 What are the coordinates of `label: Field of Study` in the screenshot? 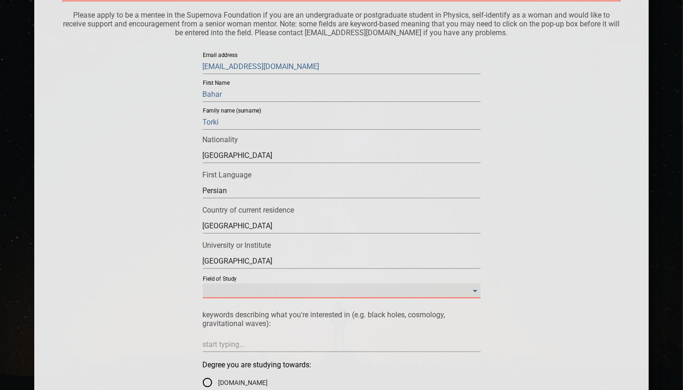 It's located at (220, 279).